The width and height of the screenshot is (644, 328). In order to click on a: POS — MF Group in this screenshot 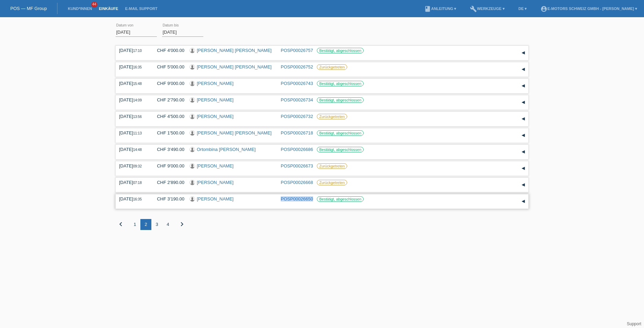, I will do `click(28, 8)`.